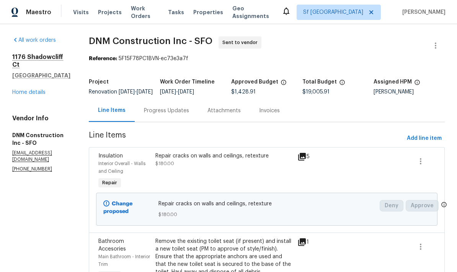 Image resolution: width=457 pixels, height=272 pixels. What do you see at coordinates (255, 82) in the screenshot?
I see `h5: Approved Budget` at bounding box center [255, 82].